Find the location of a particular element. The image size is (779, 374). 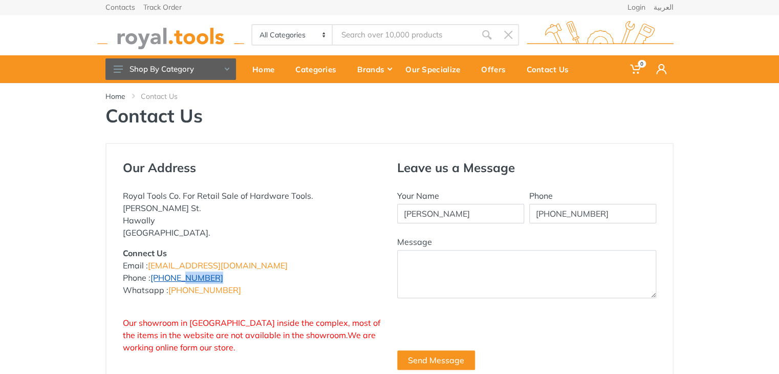

div: Brands is located at coordinates (374, 69).